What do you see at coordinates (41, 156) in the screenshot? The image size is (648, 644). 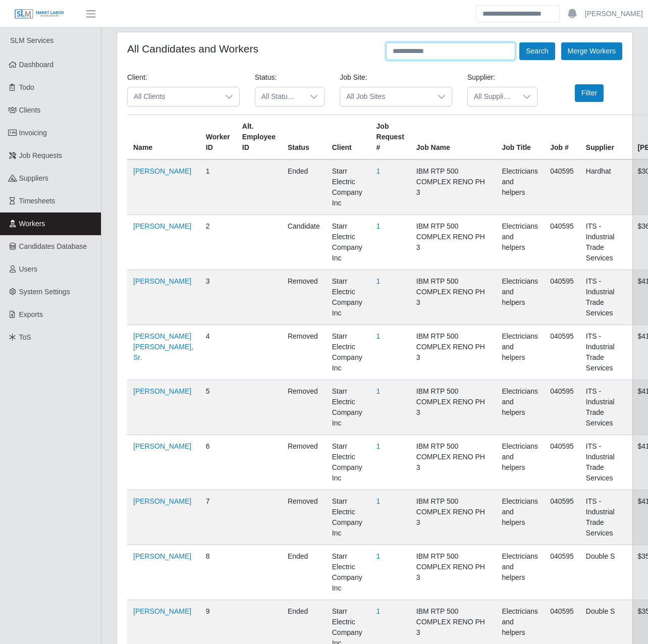 I see `span: Job Requests` at bounding box center [41, 156].